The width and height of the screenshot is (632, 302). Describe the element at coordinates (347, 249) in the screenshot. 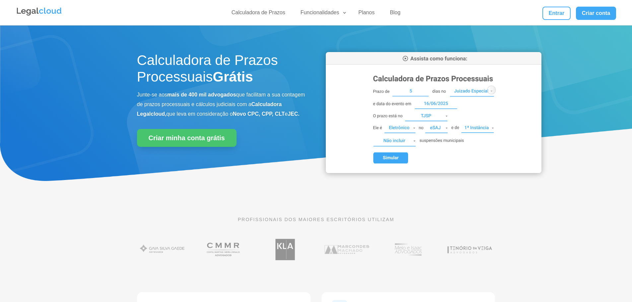

I see `img: Marcondes Machado Advogados utilizam a Legalcloud` at that location.